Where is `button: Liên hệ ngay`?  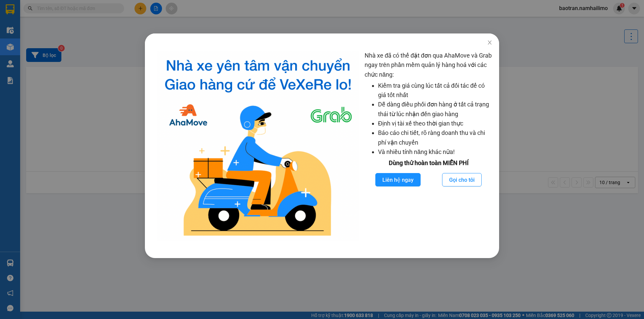 button: Liên hệ ngay is located at coordinates (398, 180).